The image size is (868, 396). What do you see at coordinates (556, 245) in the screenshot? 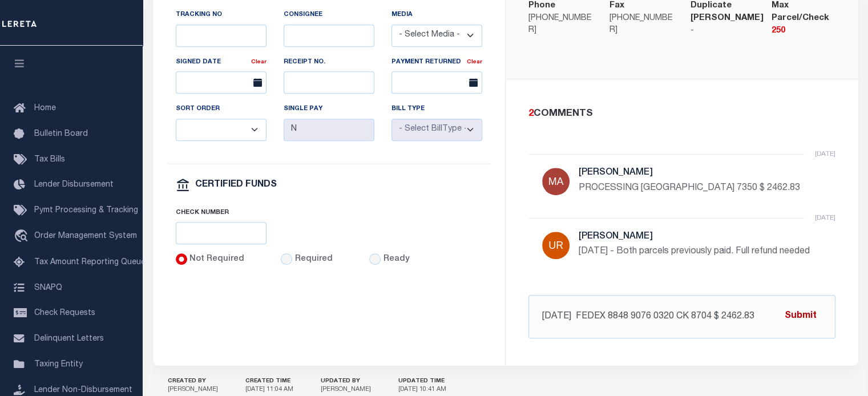
I see `img: Urbina, Matthew` at bounding box center [556, 245].